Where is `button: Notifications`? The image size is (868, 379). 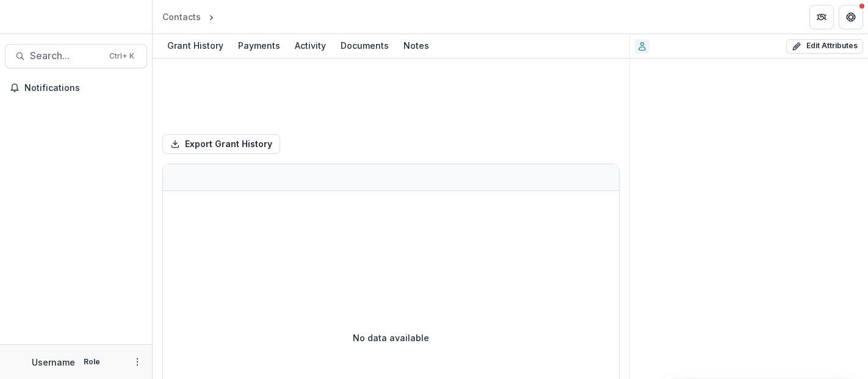 button: Notifications is located at coordinates (76, 88).